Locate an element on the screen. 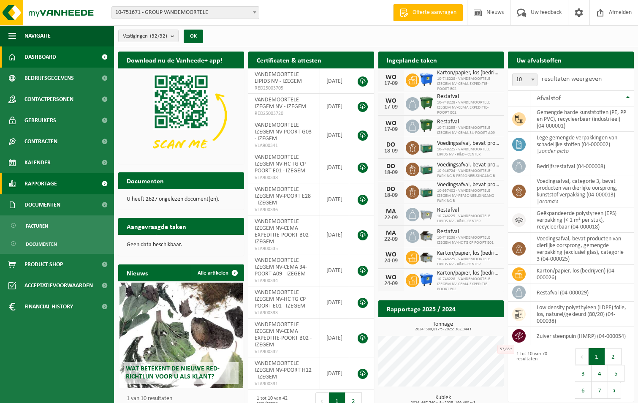 This screenshot has height=403, width=638. span: VLA900332 is located at coordinates (284, 352).